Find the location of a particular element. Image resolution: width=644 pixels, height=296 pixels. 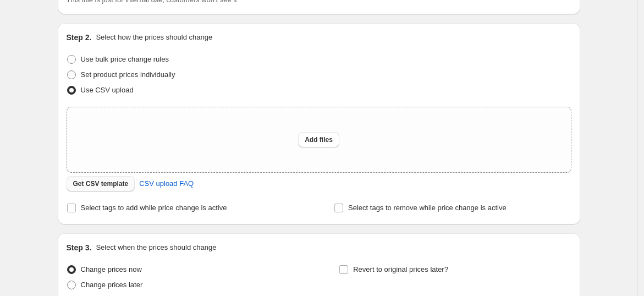

span: Change prices later is located at coordinates (111, 285).